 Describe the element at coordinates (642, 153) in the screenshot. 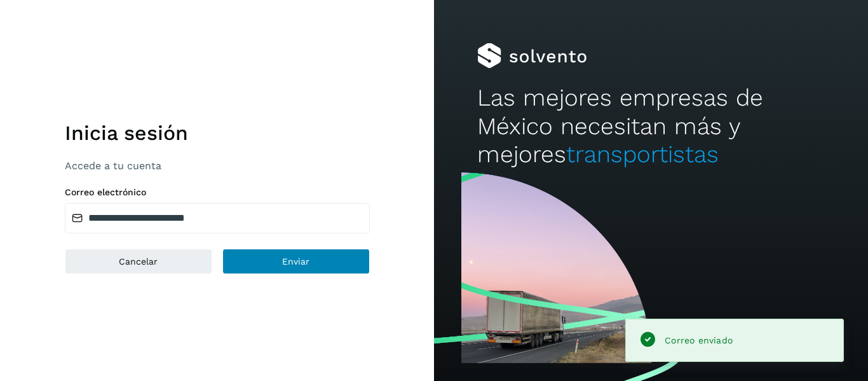

I see `span: transportistas` at that location.